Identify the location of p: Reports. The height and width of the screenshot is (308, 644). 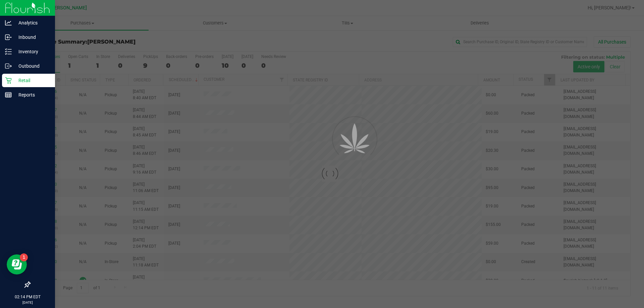
(32, 95).